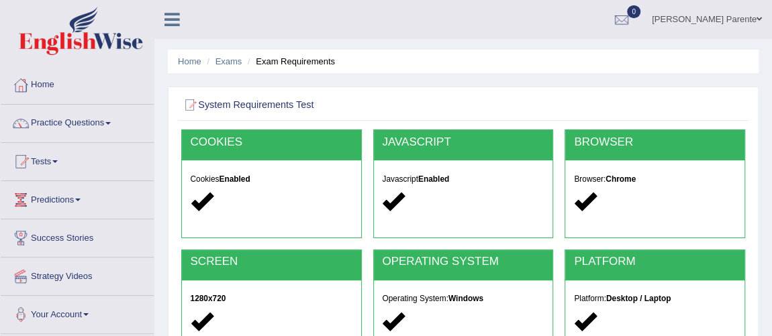 This screenshot has width=772, height=336. Describe the element at coordinates (463, 299) in the screenshot. I see `h5: Operating System:` at that location.